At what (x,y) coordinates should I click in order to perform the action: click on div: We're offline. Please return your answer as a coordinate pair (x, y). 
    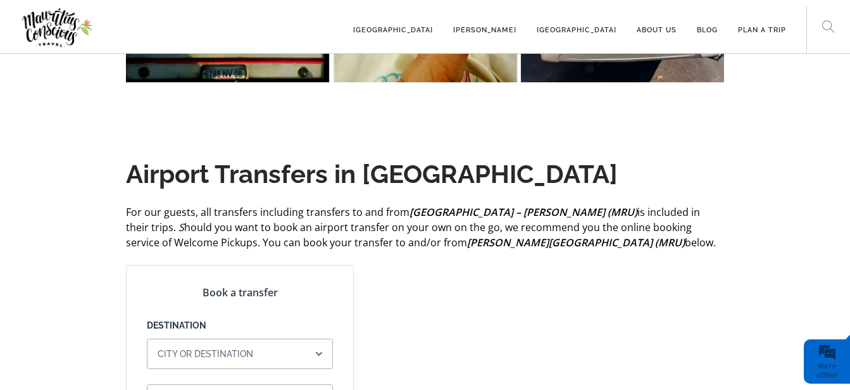
    Looking at the image, I should click on (827, 370).